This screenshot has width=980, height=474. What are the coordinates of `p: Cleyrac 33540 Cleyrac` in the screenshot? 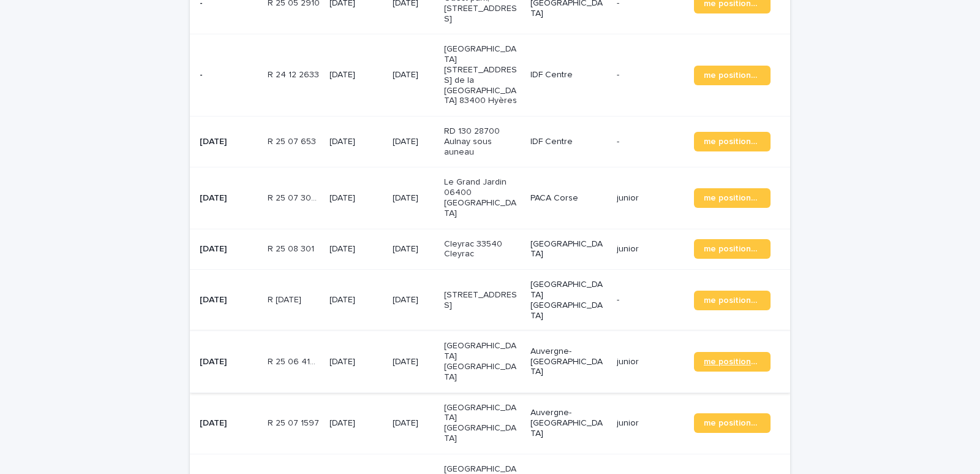 It's located at (482, 250).